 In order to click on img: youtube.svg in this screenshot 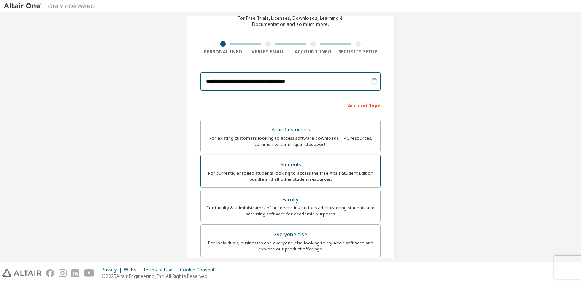, I will do `click(89, 273)`.